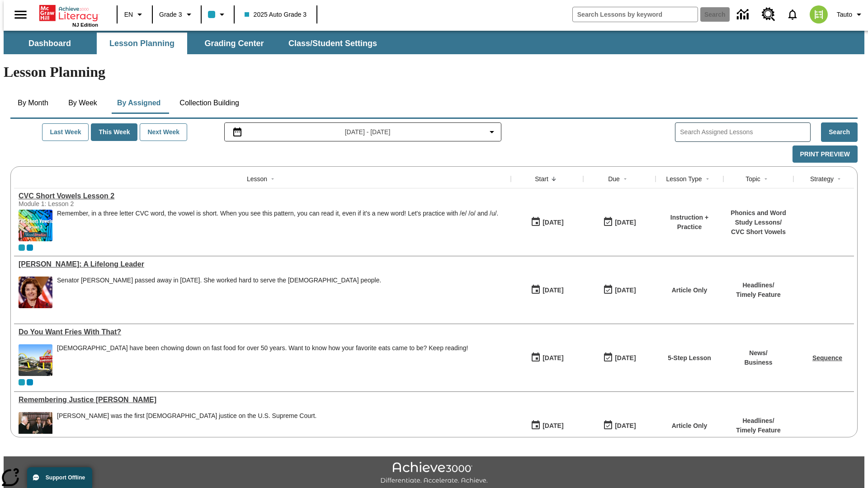 Image resolution: width=868 pixels, height=488 pixels. Describe the element at coordinates (262, 360) in the screenshot. I see `span: Americans have been chowing down on fast food for over 50 years. Want to know how your favorite e...` at that location.